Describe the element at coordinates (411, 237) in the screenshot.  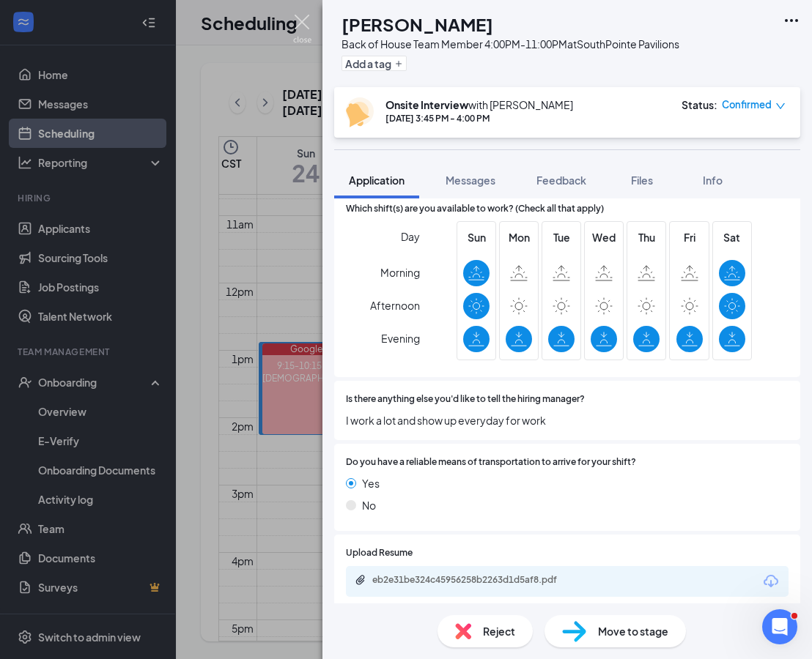
I see `span: Day` at that location.